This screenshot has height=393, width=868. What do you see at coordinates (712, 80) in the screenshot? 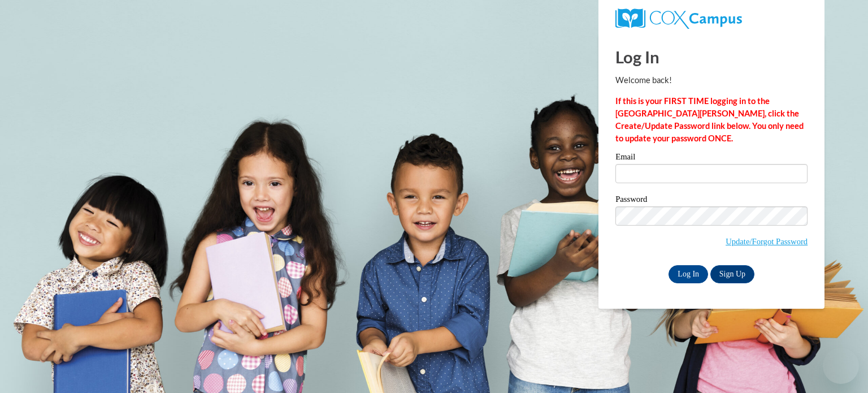
I see `p: Welcome back!` at bounding box center [712, 80].